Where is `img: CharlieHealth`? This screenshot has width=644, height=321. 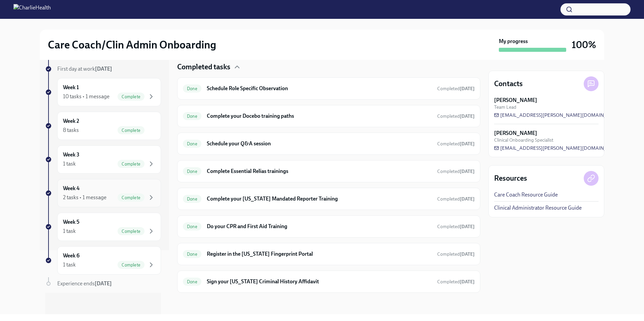 img: CharlieHealth is located at coordinates (32, 10).